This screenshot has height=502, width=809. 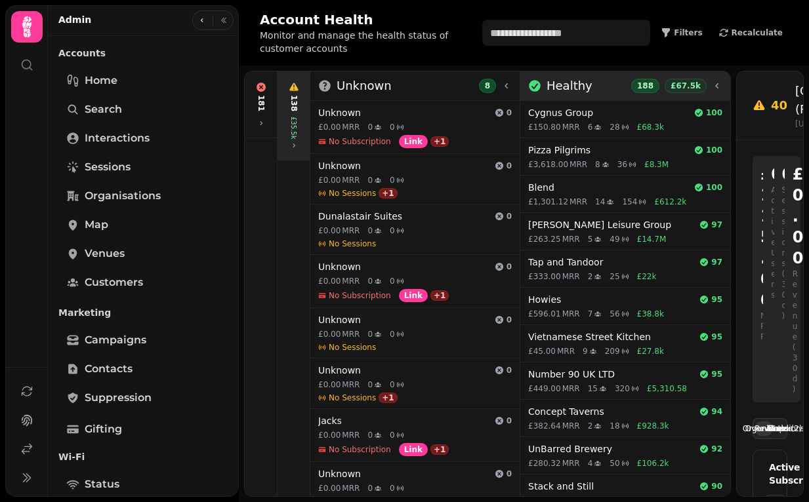 What do you see at coordinates (294, 103) in the screenshot?
I see `div: 138` at bounding box center [294, 103].